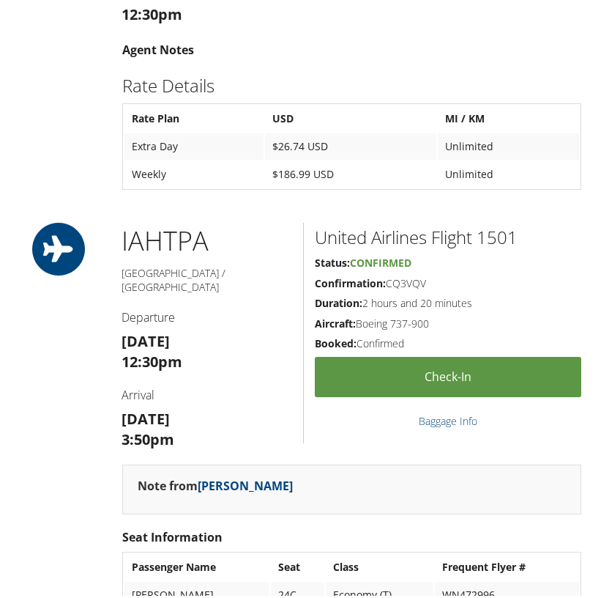  Describe the element at coordinates (448, 341) in the screenshot. I see `h5: Confirmed` at that location.